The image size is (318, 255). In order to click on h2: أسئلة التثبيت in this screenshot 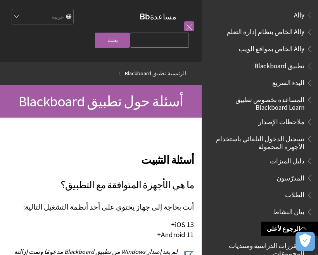, I will do `click(101, 155)`.